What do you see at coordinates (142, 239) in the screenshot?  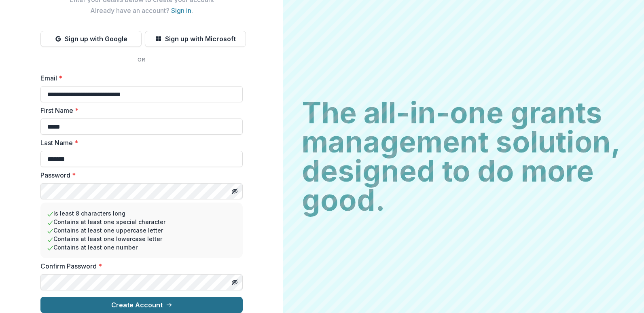 I see `li: Contains at least one lowercase letter` at bounding box center [142, 239].